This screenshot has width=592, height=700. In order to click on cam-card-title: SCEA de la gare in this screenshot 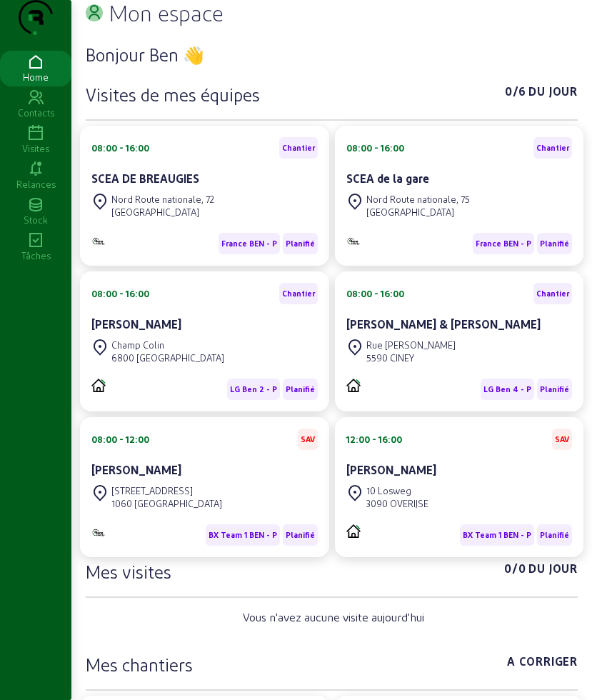, I will do `click(388, 178)`.